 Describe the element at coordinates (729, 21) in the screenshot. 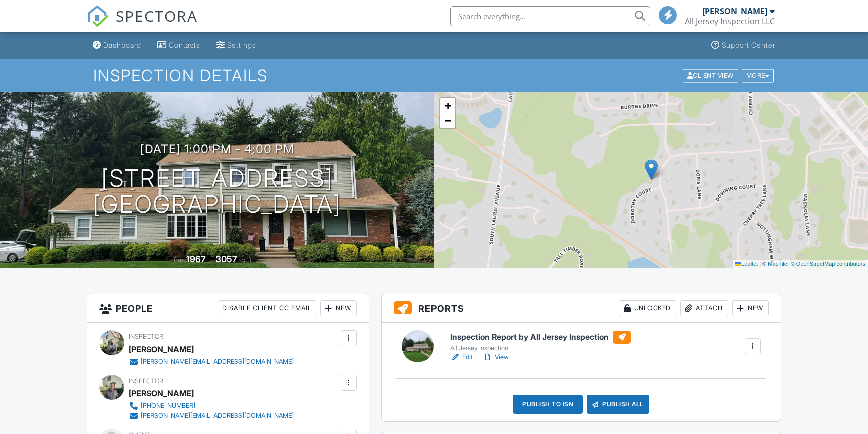

I see `div: All Jersey Inspection LLC` at that location.